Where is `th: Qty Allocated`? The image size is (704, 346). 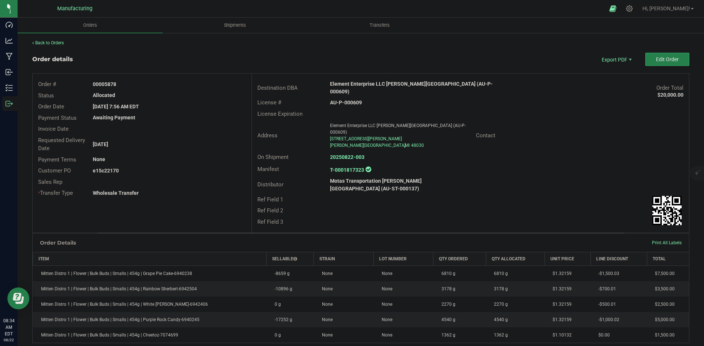
th: Qty Allocated is located at coordinates (515, 259).